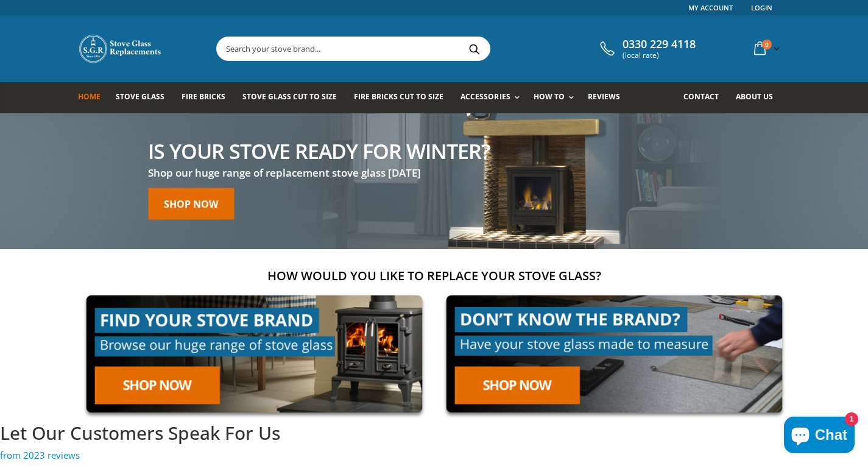  What do you see at coordinates (819, 436) in the screenshot?
I see `inbox-online-store-chat: Shopify online store chat` at bounding box center [819, 436].